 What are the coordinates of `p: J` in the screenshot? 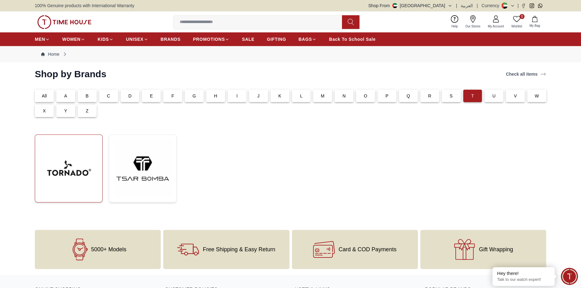 It's located at (258, 96).